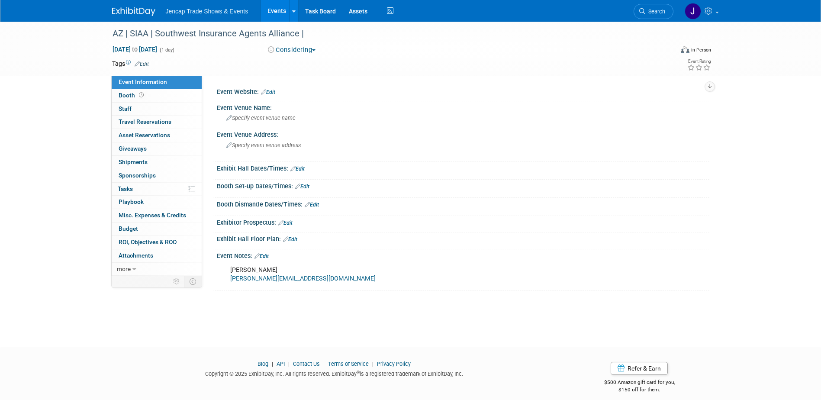 This screenshot has height=400, width=821. Describe the element at coordinates (133, 162) in the screenshot. I see `span: Shipments` at that location.